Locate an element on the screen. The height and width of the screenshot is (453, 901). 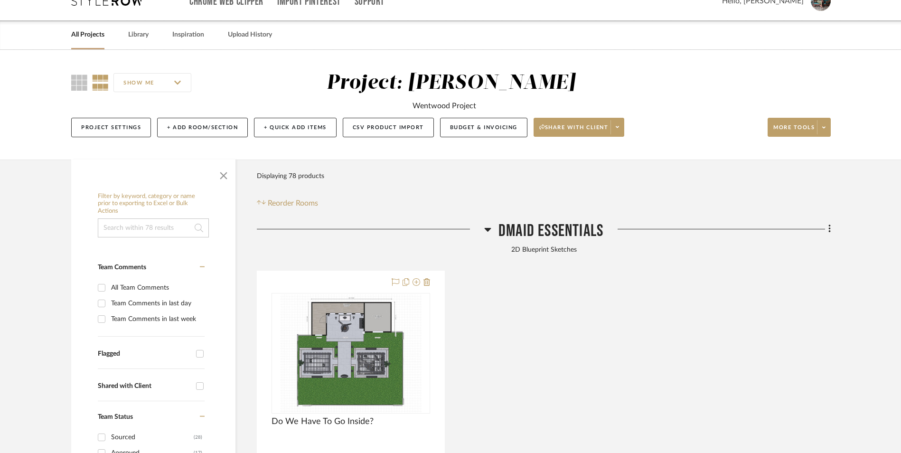
span: DMAID Essentials is located at coordinates (551, 231).